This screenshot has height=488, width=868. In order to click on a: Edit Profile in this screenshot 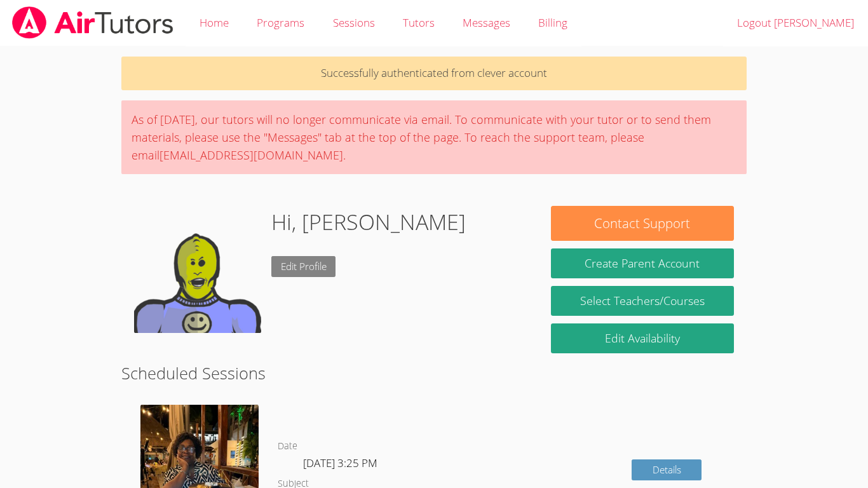, I will do `click(304, 267)`.